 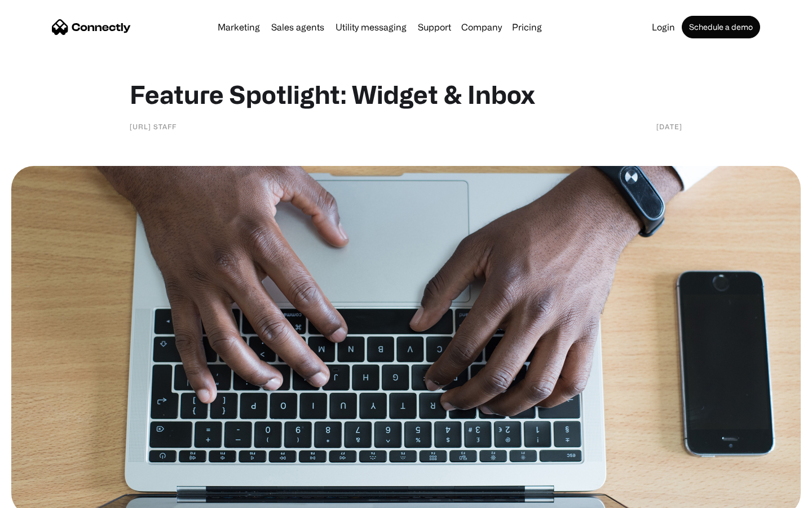 I want to click on a: Sales agents, so click(x=298, y=27).